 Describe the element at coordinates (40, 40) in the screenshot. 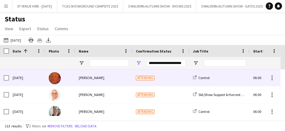

I see `app-action-btn: Crew files as ZIP` at that location.